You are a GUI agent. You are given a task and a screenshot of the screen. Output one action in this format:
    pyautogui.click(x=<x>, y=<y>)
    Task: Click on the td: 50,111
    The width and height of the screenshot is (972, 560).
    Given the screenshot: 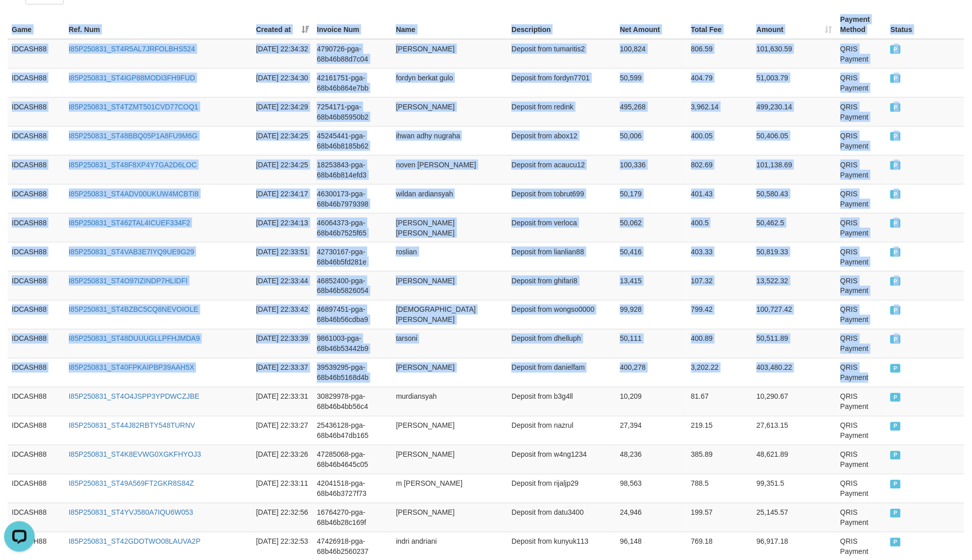 What is the action you would take?
    pyautogui.click(x=651, y=343)
    